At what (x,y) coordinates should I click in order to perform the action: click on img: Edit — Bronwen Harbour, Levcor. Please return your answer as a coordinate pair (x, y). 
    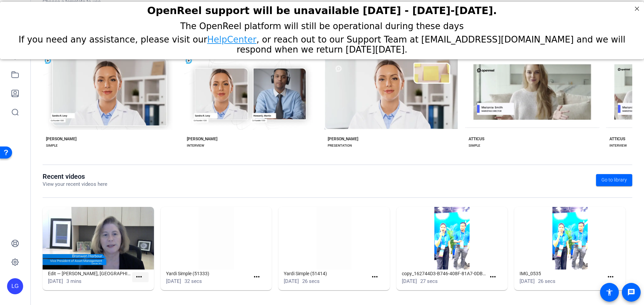
    Looking at the image, I should click on (98, 238).